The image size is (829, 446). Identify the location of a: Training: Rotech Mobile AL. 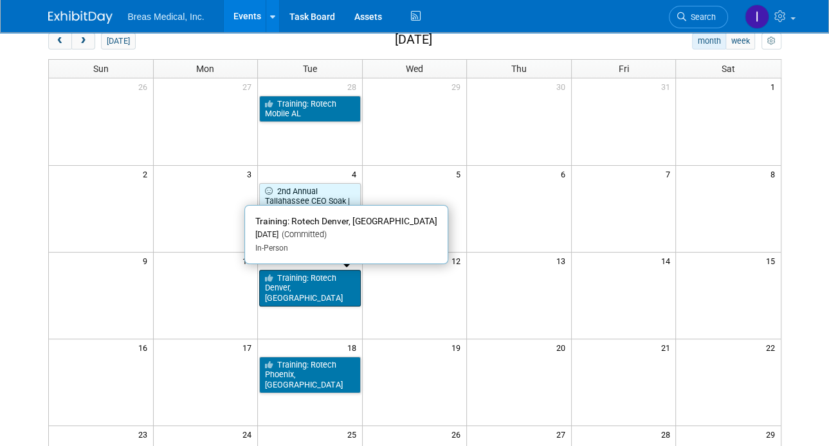
(310, 109).